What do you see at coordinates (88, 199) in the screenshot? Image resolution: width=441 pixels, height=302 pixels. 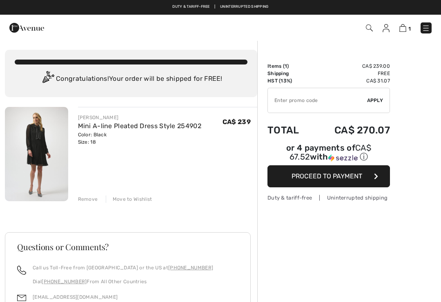 I see `div: Remove` at bounding box center [88, 199].